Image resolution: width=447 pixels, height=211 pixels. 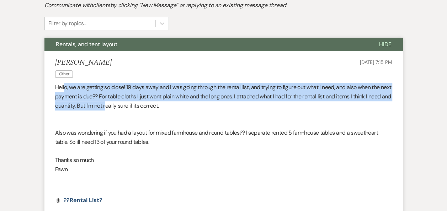 What do you see at coordinates (83, 201) in the screenshot?
I see `a: ??rental list?` at bounding box center [83, 201].